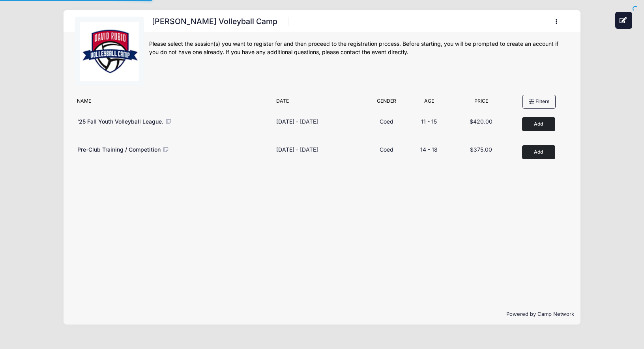  I want to click on div: Price, so click(481, 103).